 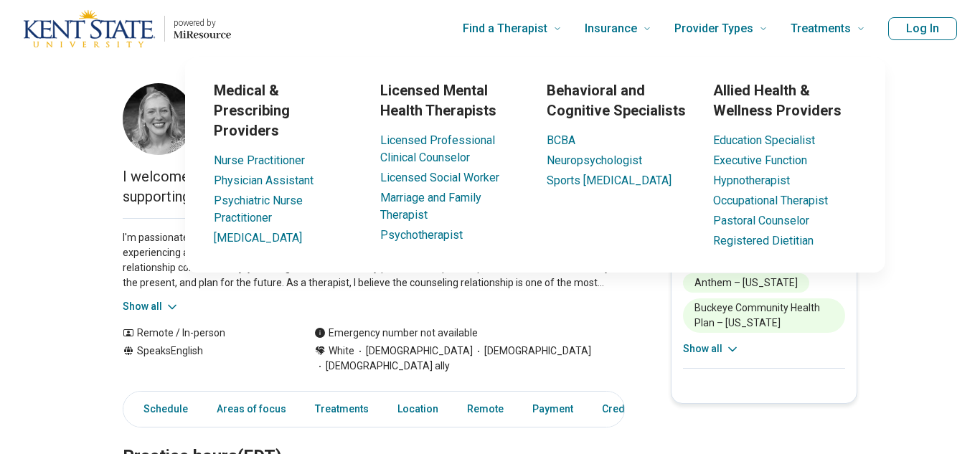 What do you see at coordinates (162, 409) in the screenshot?
I see `a: Schedule` at bounding box center [162, 409].